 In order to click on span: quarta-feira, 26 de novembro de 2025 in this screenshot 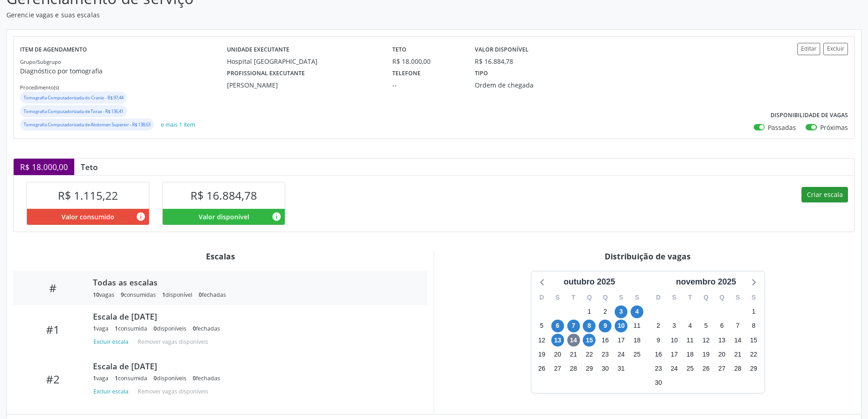, I will do `click(706, 368)`.